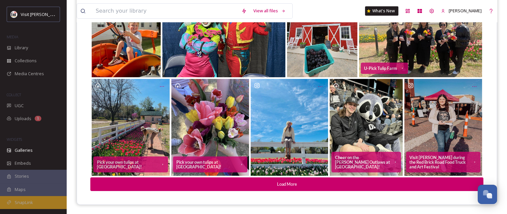 The height and width of the screenshot is (214, 507). What do you see at coordinates (269, 11) in the screenshot?
I see `div: View all files` at bounding box center [269, 11].